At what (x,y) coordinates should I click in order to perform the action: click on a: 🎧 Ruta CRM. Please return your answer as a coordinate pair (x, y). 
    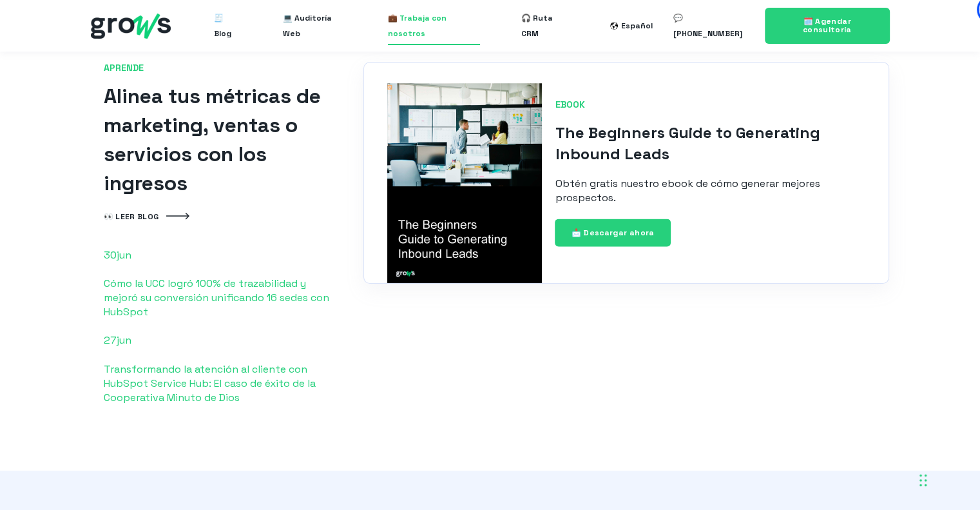
    Looking at the image, I should click on (545, 26).